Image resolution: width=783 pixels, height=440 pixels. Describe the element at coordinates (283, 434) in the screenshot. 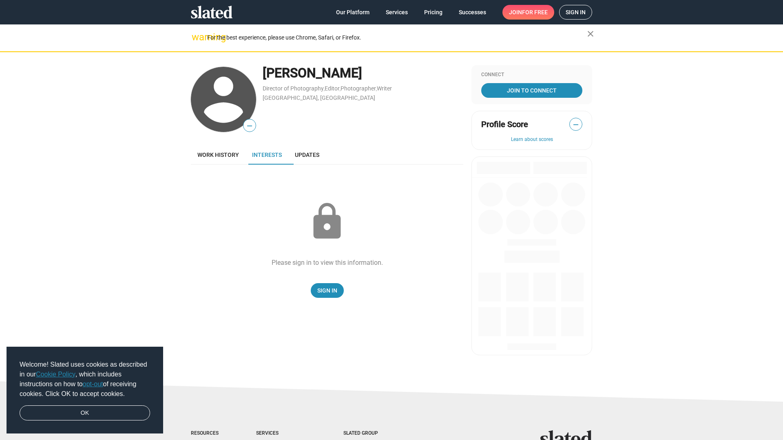

I see `div: Services` at that location.